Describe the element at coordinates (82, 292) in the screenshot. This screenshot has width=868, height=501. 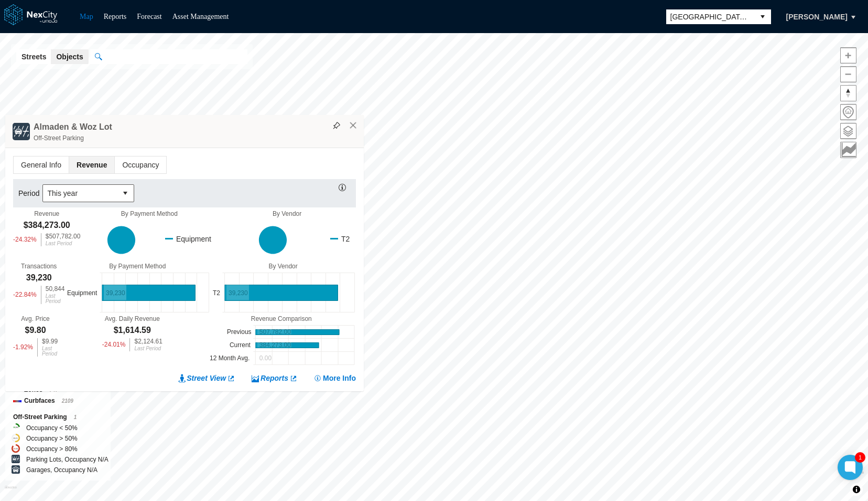
I see `text: Equipment` at that location.